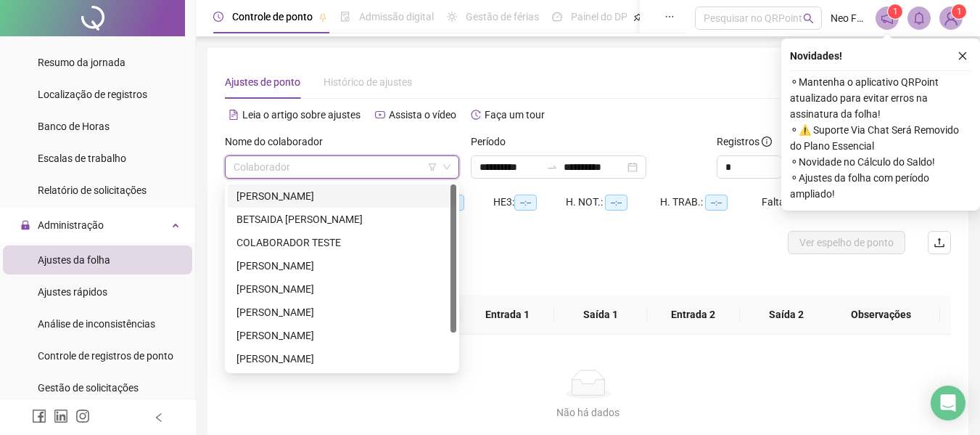 The height and width of the screenshot is (435, 980). What do you see at coordinates (502, 17) in the screenshot?
I see `span: Gestão de férias` at bounding box center [502, 17].